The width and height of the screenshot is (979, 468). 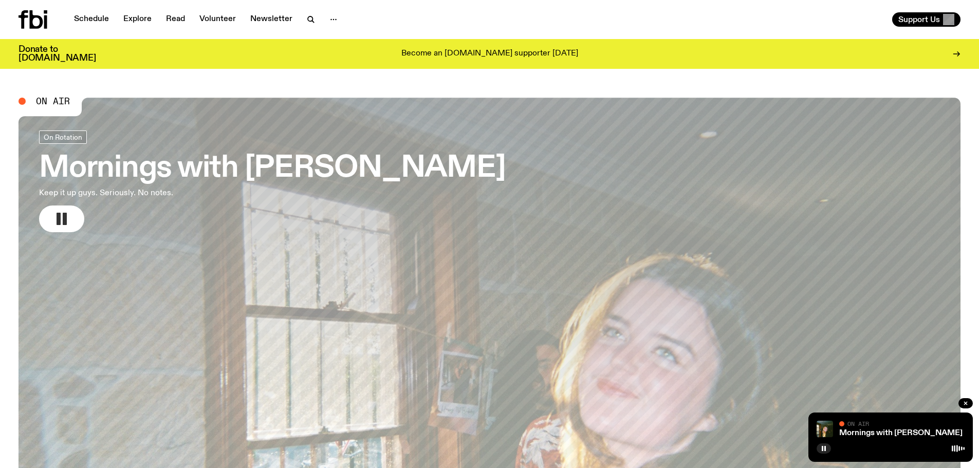 What do you see at coordinates (825, 429) in the screenshot?
I see `img: Freya smiles coyly as she poses for the image.` at bounding box center [825, 429].